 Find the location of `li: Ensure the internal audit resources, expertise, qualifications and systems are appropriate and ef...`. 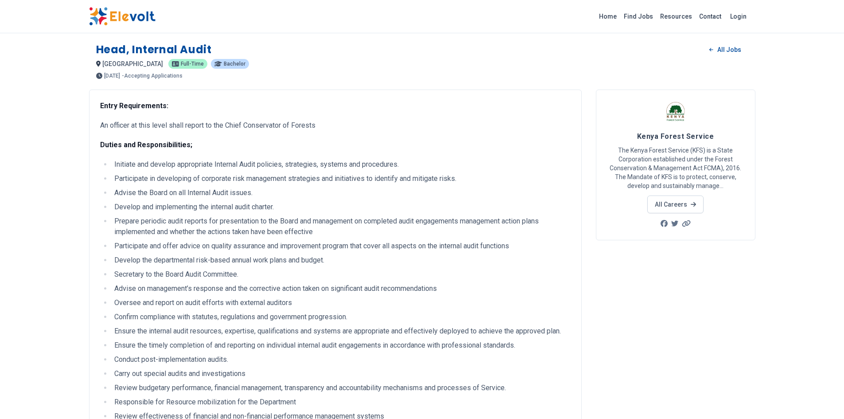

li: Ensure the internal audit resources, expertise, qualifications and systems are appropriate and ef... is located at coordinates (341, 331).